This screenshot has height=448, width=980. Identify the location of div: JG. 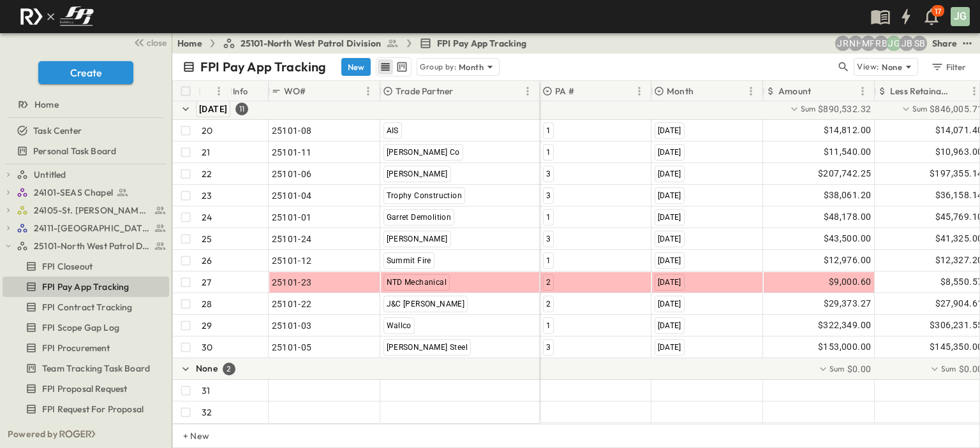
(960, 17).